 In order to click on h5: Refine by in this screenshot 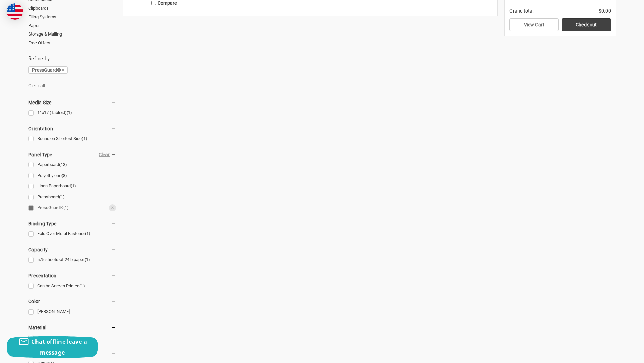, I will do `click(72, 59)`.